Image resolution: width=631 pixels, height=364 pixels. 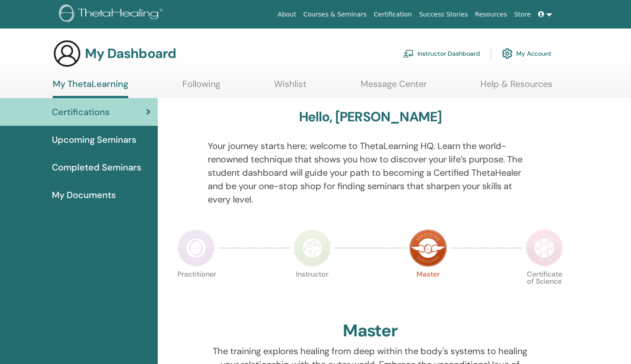 What do you see at coordinates (516, 87) in the screenshot?
I see `a: Help & Resources` at bounding box center [516, 87].